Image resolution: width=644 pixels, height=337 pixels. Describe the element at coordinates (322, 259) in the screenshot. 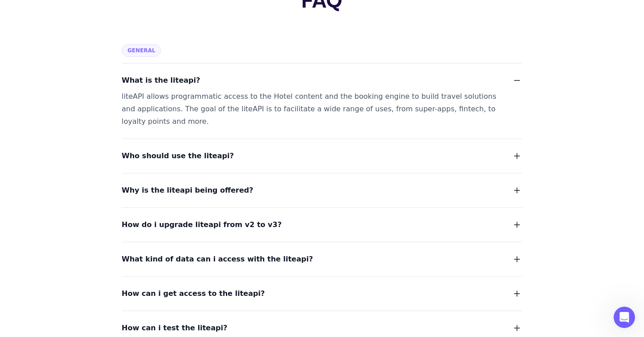

I see `button: What kind of data can i access with the liteapi?` at that location.